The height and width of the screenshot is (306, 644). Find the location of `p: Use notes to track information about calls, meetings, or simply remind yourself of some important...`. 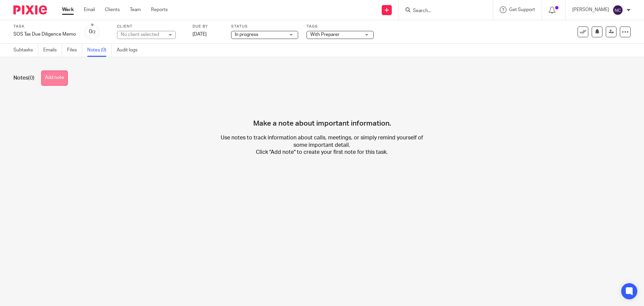

p: Use notes to track information about calls, meetings, or simply remind yourself of some important... is located at coordinates (322, 145).